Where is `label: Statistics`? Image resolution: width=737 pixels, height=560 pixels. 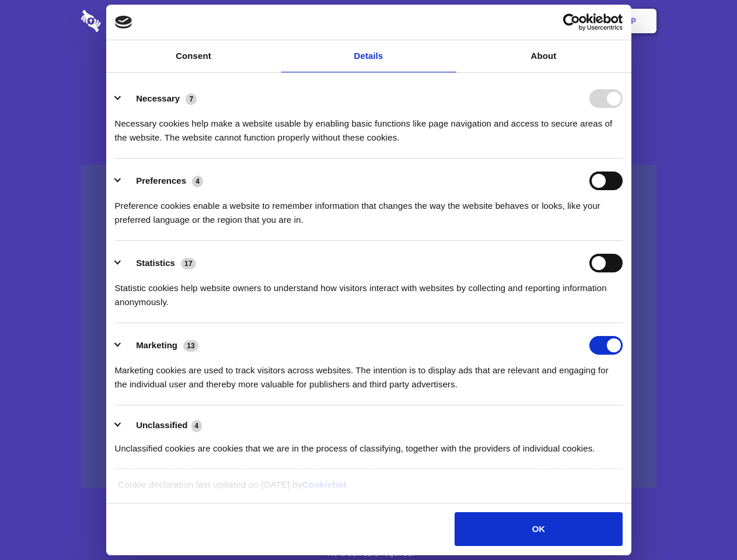
label: Statistics is located at coordinates (155, 263).